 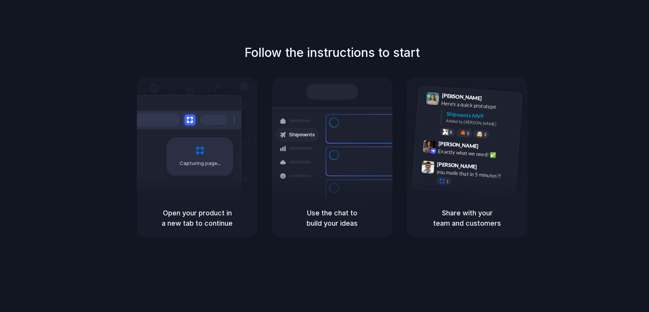 What do you see at coordinates (332, 218) in the screenshot?
I see `h5: Use the chat to build your ideas` at bounding box center [332, 218].